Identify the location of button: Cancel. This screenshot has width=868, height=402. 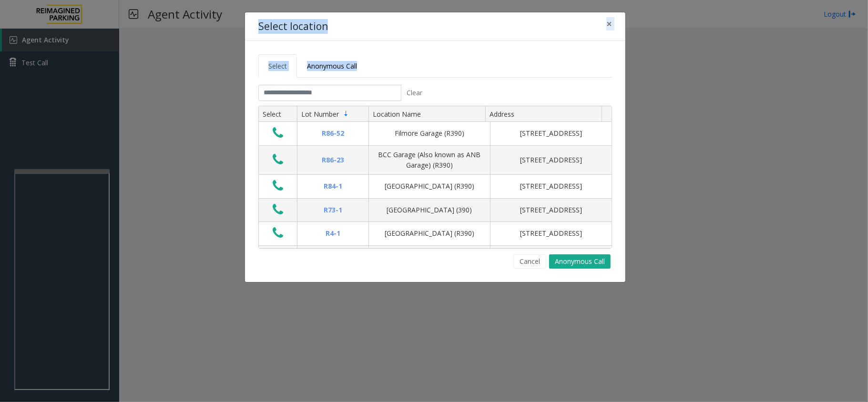
(529, 262).